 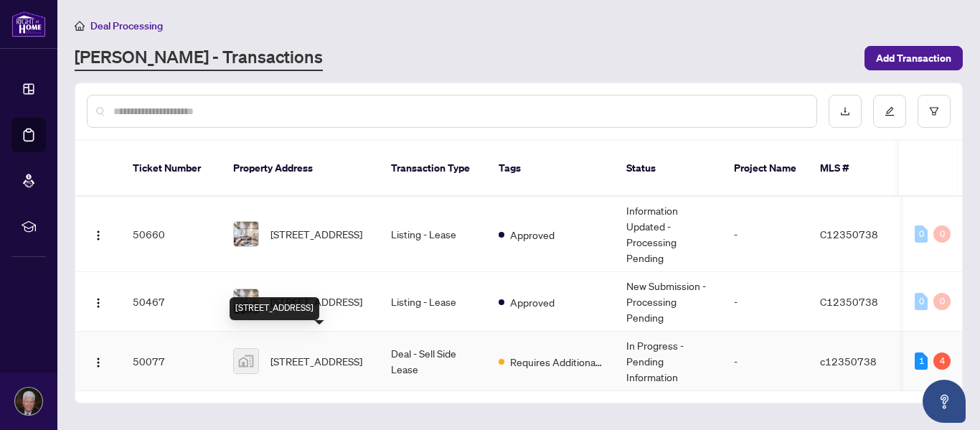 What do you see at coordinates (921, 361) in the screenshot?
I see `div: 1` at bounding box center [921, 361].